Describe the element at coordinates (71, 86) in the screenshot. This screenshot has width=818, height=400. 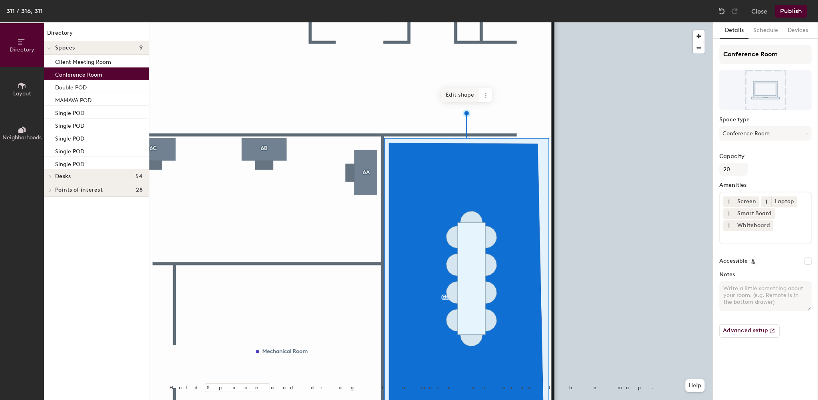
I see `p: Double POD` at that location.